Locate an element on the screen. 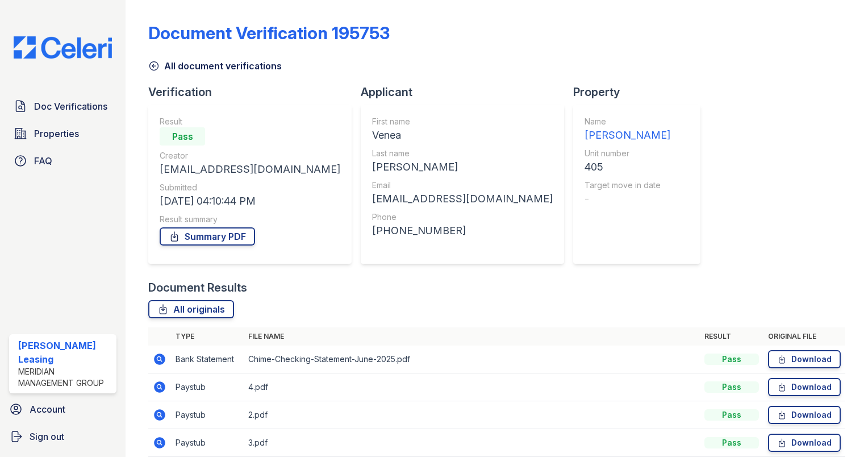 The height and width of the screenshot is (457, 868). td: 3.pdf is located at coordinates (471, 442).